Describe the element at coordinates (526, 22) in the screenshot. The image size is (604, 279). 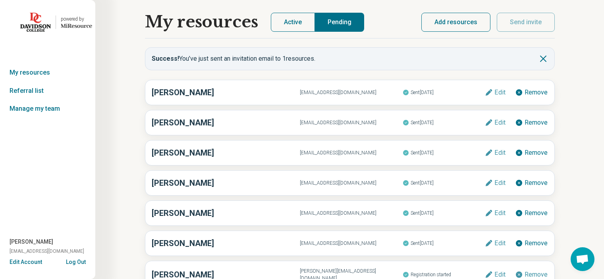
I see `button: Send invite` at that location.